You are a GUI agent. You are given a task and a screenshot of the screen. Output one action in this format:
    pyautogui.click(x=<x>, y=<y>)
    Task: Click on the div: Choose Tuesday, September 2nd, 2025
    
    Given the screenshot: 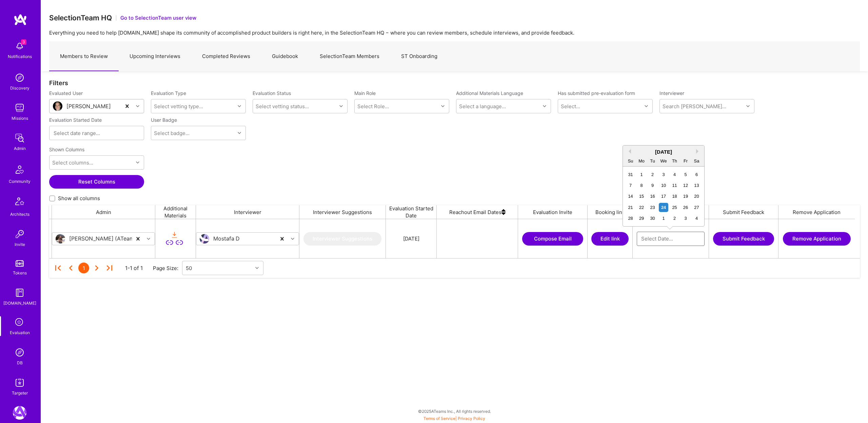 What is the action you would take?
    pyautogui.click(x=652, y=174)
    